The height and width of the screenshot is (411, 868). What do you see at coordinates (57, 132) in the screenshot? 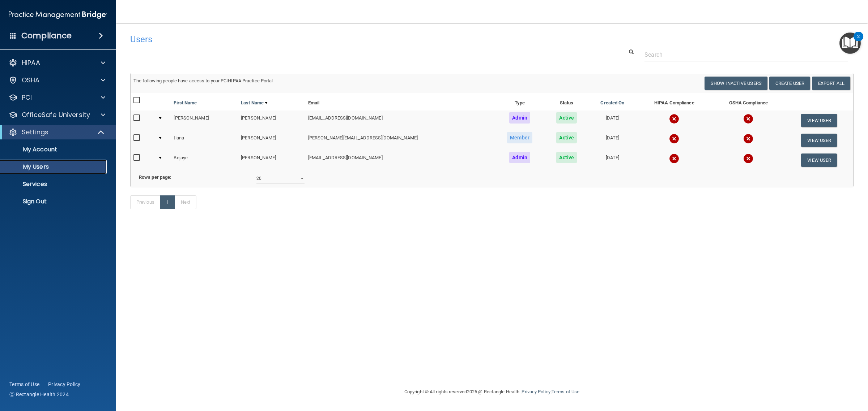
I see `a: Settings` at bounding box center [57, 132].